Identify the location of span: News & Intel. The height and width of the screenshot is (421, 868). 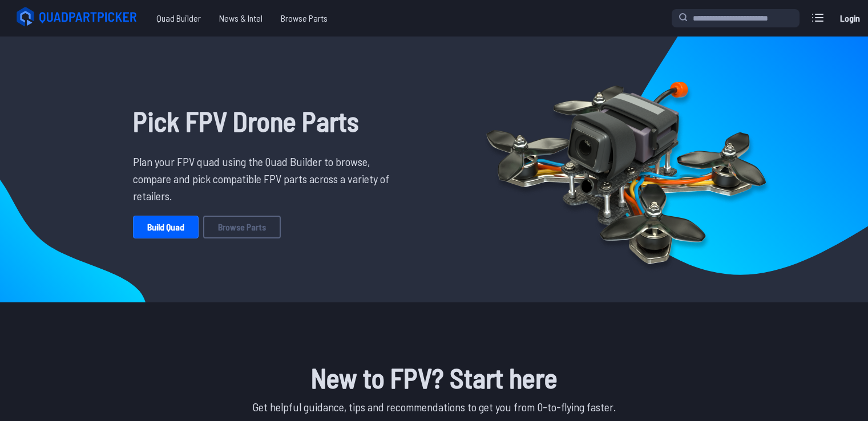
(241, 18).